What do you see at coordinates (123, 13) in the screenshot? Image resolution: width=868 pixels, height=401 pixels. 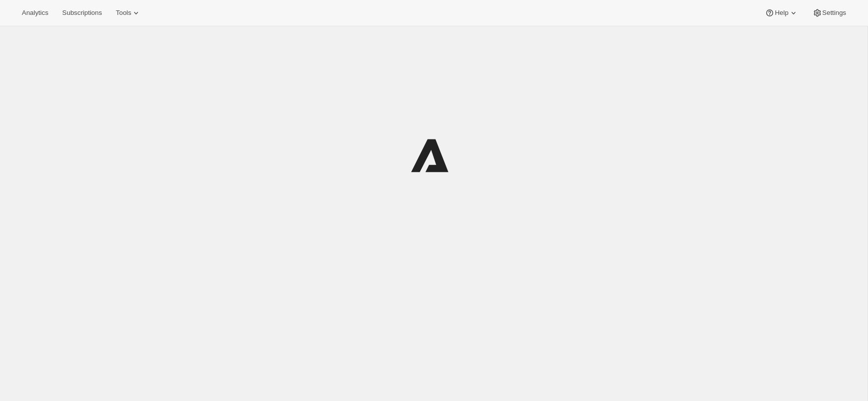 I see `span: Tools` at bounding box center [123, 13].